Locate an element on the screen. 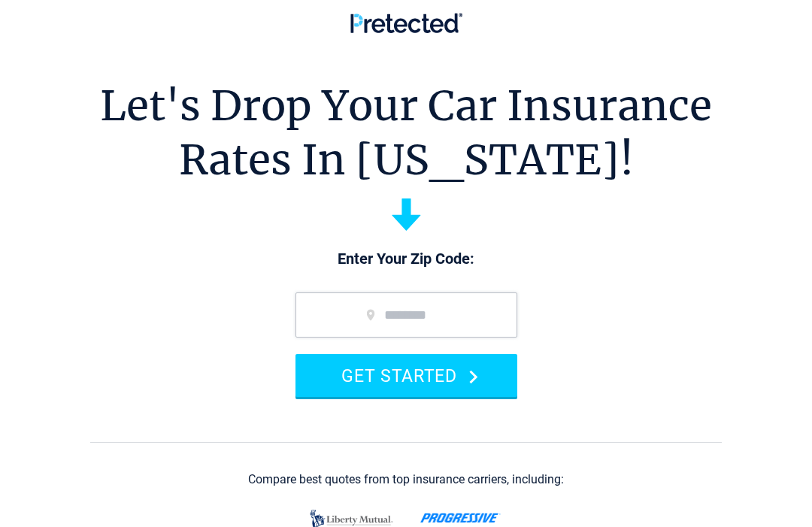 This screenshot has height=527, width=812. p: Enter Your Zip Code: is located at coordinates (406, 259).